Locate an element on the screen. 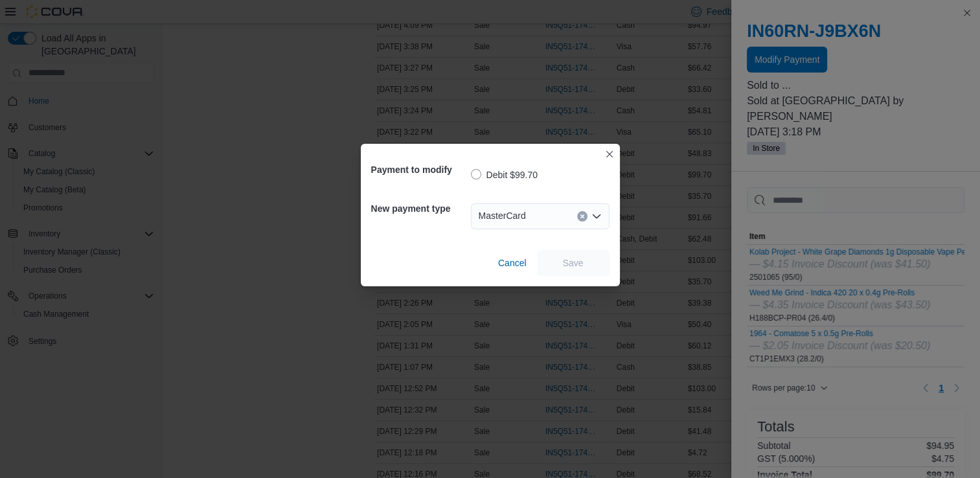 Image resolution: width=980 pixels, height=478 pixels. span: MasterCard is located at coordinates (502, 216).